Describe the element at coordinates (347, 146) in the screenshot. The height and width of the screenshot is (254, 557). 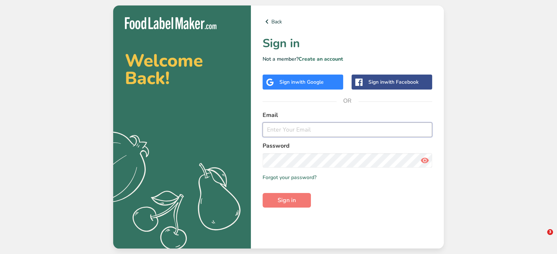
I see `label: Password` at that location.